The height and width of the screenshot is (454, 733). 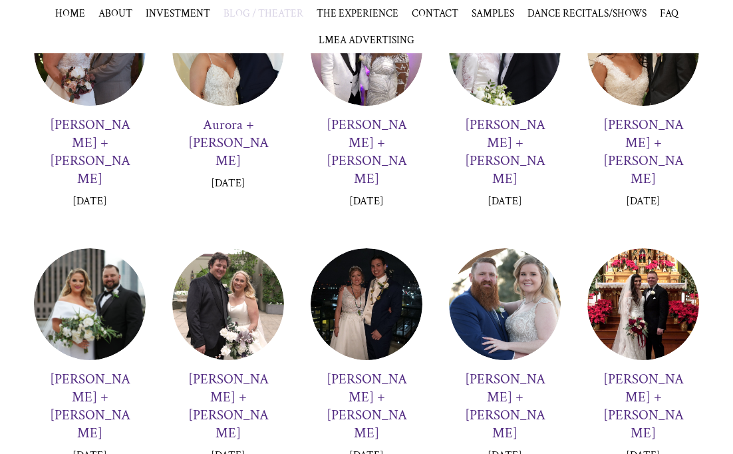 I want to click on a: HOME, so click(x=70, y=13).